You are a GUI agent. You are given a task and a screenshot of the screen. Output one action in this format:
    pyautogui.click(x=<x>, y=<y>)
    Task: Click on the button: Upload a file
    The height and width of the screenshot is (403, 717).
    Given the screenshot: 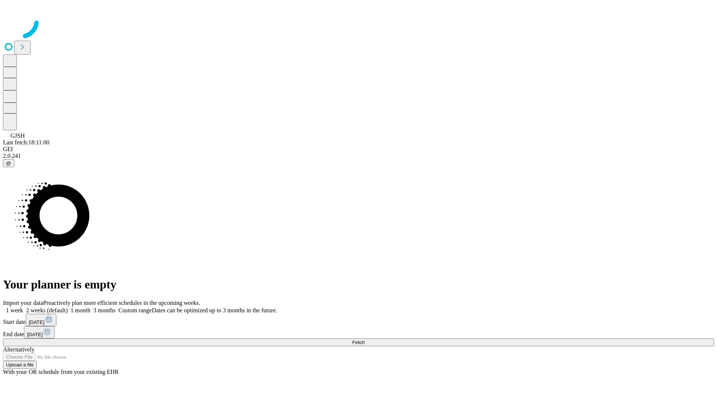 What is the action you would take?
    pyautogui.click(x=20, y=365)
    